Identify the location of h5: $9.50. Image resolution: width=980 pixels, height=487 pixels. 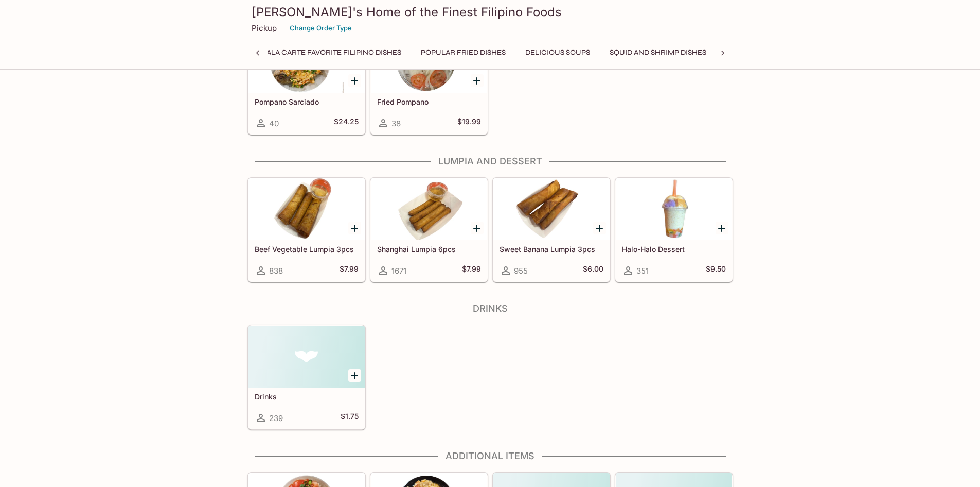
(716, 270).